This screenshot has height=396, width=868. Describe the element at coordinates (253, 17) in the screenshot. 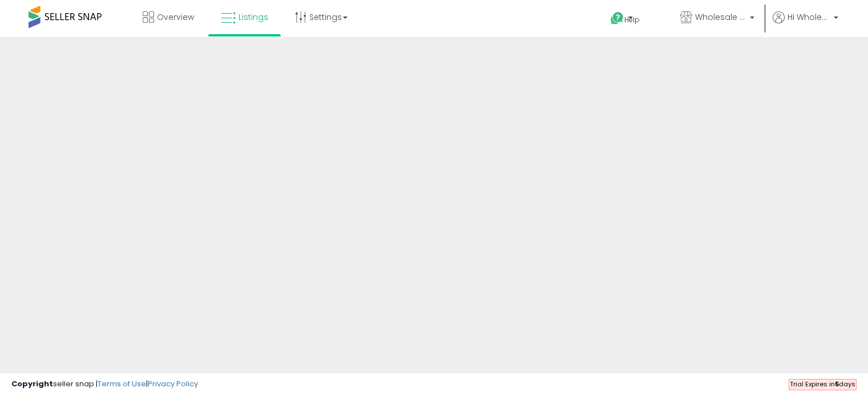

I see `span: Listings` at that location.